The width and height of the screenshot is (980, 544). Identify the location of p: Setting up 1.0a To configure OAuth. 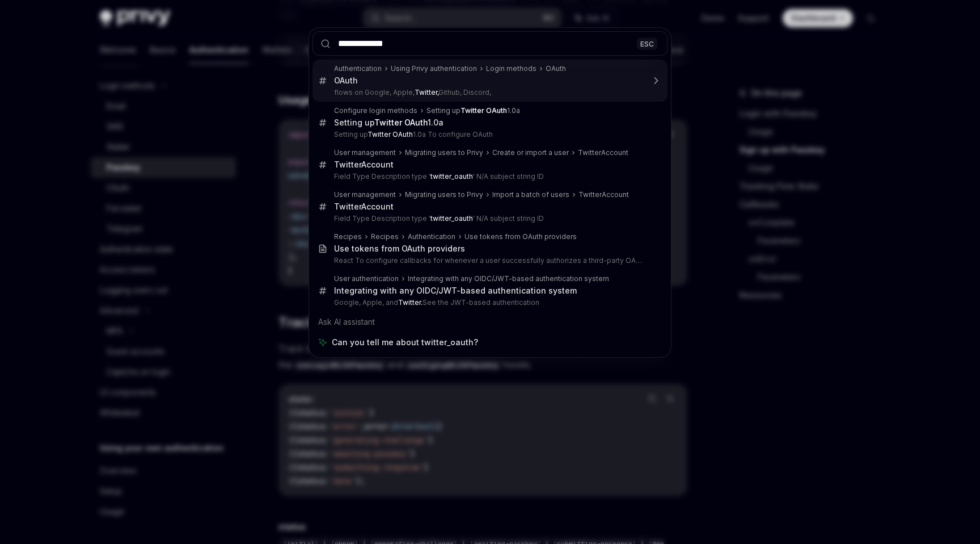
(489, 134).